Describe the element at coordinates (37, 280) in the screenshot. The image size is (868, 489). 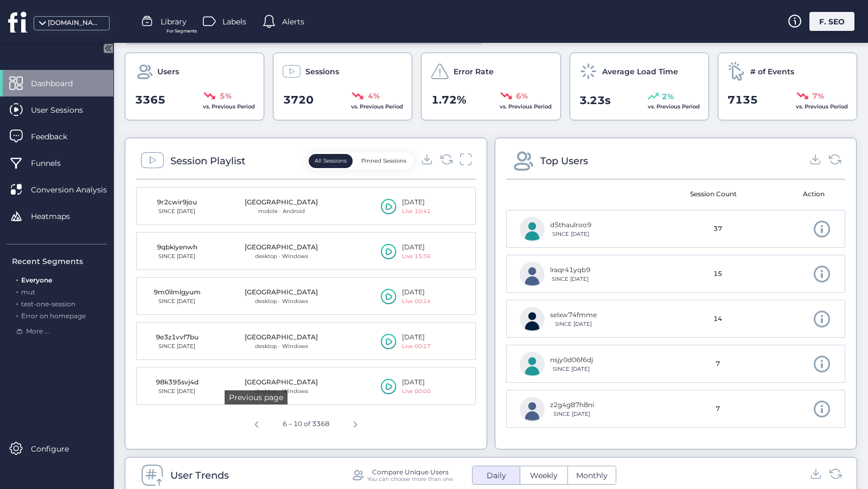
I see `span: Everyone` at that location.